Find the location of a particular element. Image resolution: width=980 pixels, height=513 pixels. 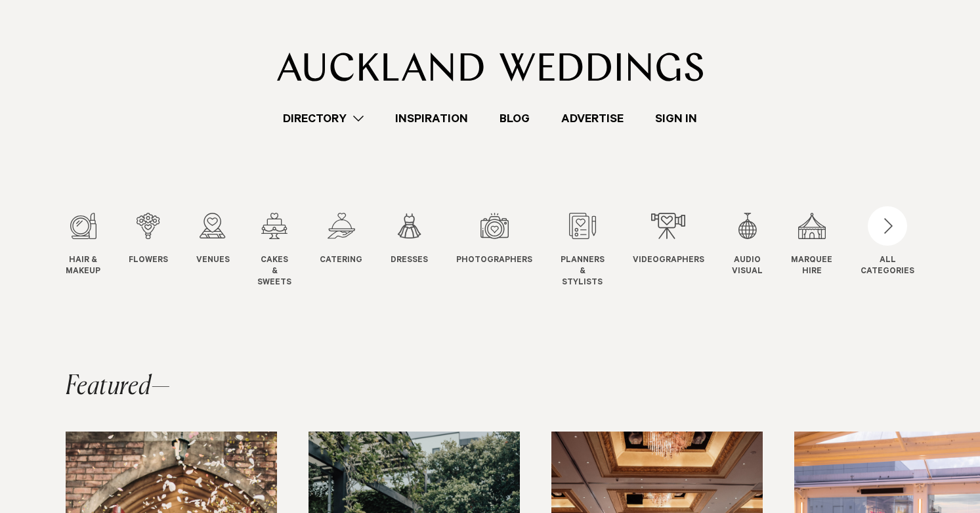

a: Inspiration is located at coordinates (432, 118).